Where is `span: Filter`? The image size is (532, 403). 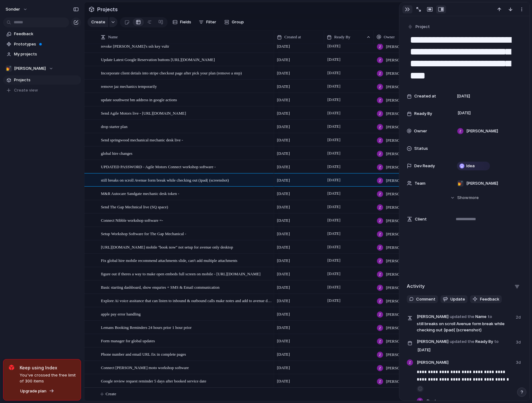 span: Filter is located at coordinates (211, 22).